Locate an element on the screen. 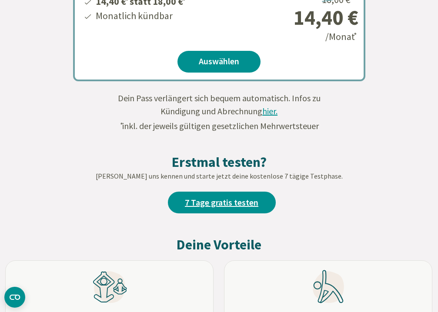 The width and height of the screenshot is (438, 312). button: CMP-Widget öffnen is located at coordinates (15, 298).